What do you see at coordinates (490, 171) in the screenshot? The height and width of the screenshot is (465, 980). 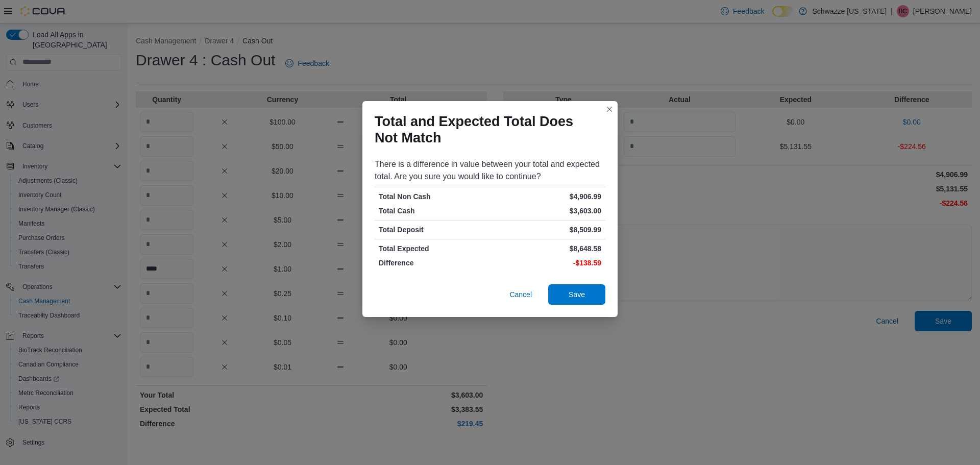 I see `div: There is a difference in value between your total and expected total. Are you sure you would like...` at bounding box center [490, 171].